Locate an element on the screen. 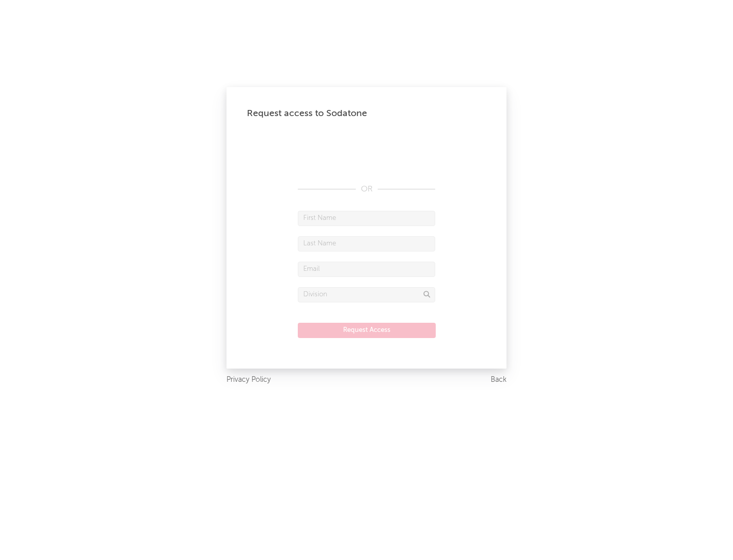  input: Email is located at coordinates (366, 269).